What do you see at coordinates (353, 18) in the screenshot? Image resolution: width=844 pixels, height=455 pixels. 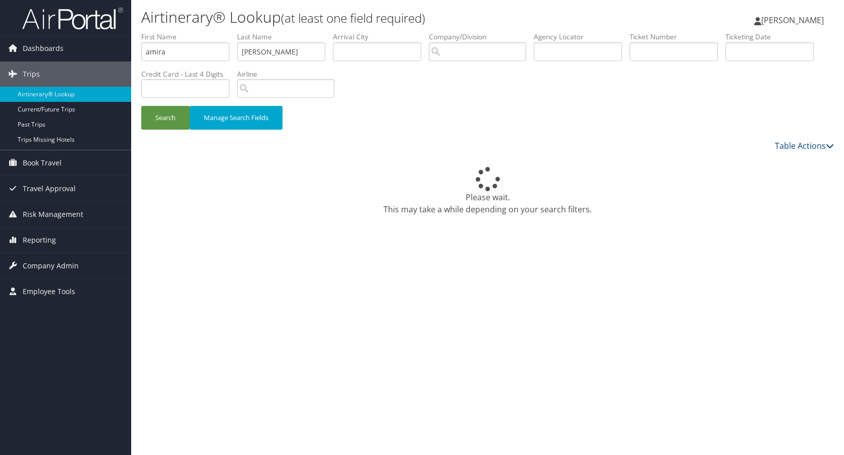 I see `small: (at least one field required)` at bounding box center [353, 18].